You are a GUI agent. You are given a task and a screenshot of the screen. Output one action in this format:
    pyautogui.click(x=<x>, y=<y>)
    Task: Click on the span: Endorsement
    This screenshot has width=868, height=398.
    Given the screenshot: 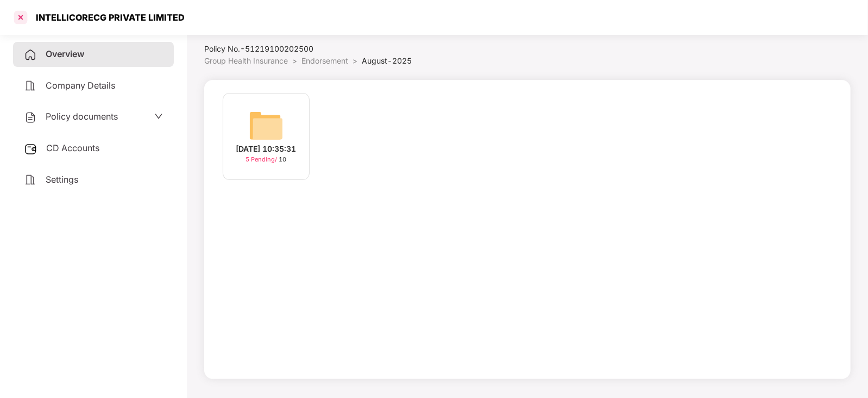 What is the action you would take?
    pyautogui.click(x=325, y=60)
    